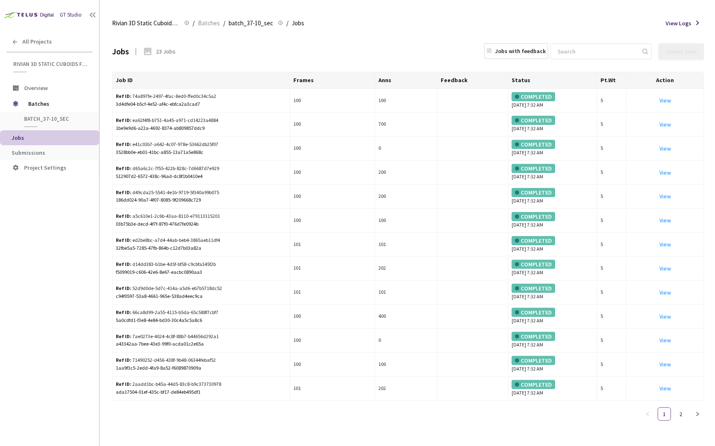 This screenshot has height=446, width=715. I want to click on li: 2, so click(681, 414).